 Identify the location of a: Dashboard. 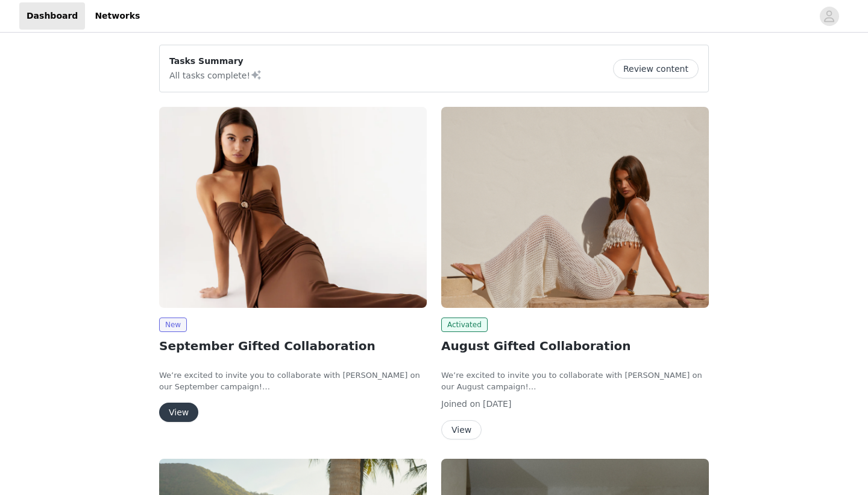
(52, 16).